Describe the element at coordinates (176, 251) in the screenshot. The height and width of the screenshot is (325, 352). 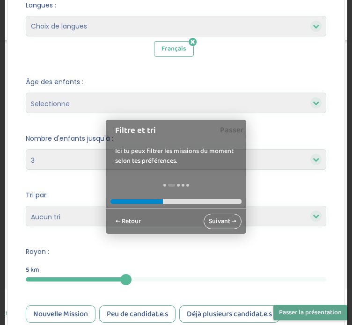
I see `span: Rayon :` at that location.